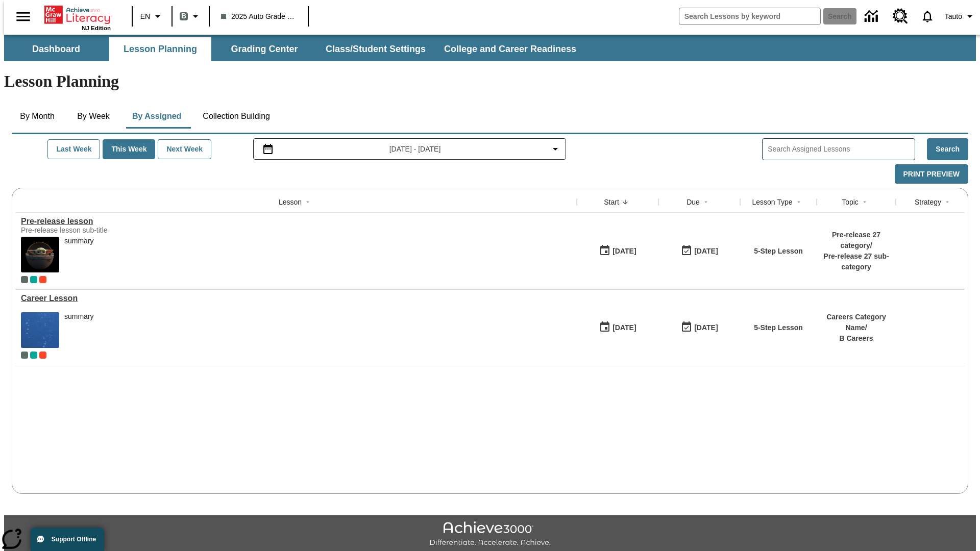 The width and height of the screenshot is (980, 551). Describe the element at coordinates (152, 16) in the screenshot. I see `button: Language: EN, Select a language` at that location.